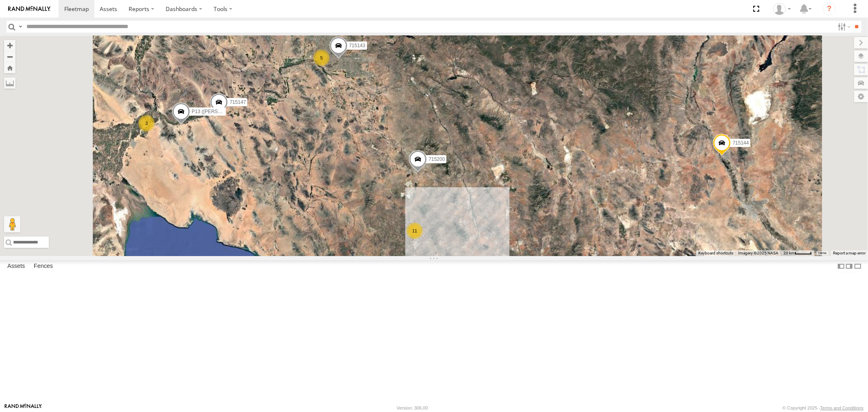 This screenshot has height=412, width=868. What do you see at coordinates (842, 408) in the screenshot?
I see `a: Terms and Conditions` at bounding box center [842, 408].